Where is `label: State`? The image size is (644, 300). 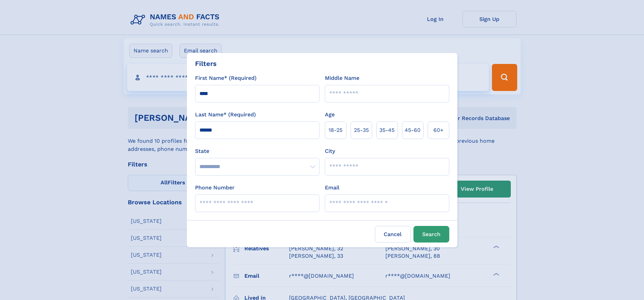
label: State is located at coordinates (257, 151).